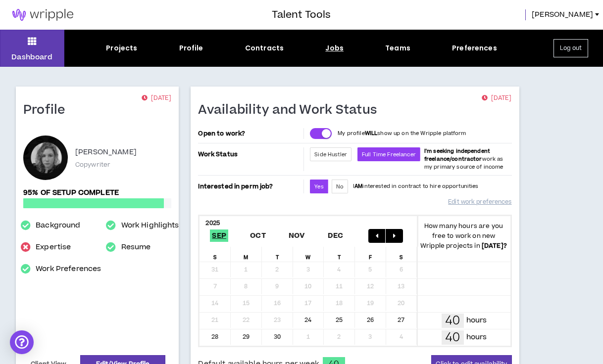 Image resolution: width=603 pixels, height=364 pixels. I want to click on button: Log out, so click(571, 48).